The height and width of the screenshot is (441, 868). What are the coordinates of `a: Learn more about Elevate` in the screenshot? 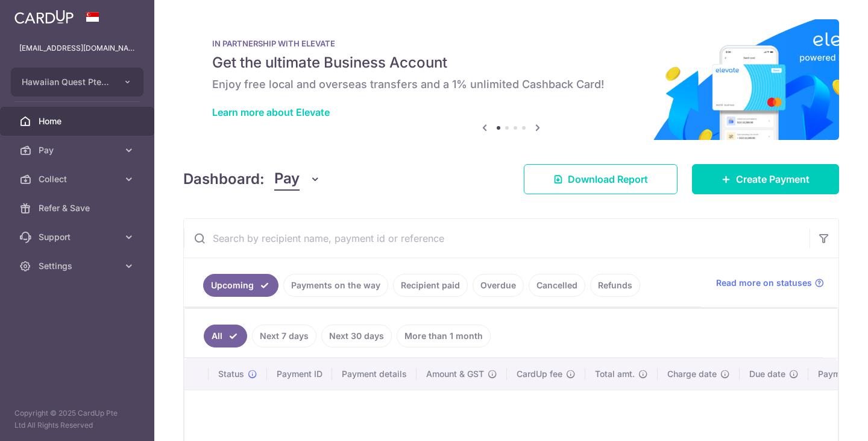 It's located at (270, 112).